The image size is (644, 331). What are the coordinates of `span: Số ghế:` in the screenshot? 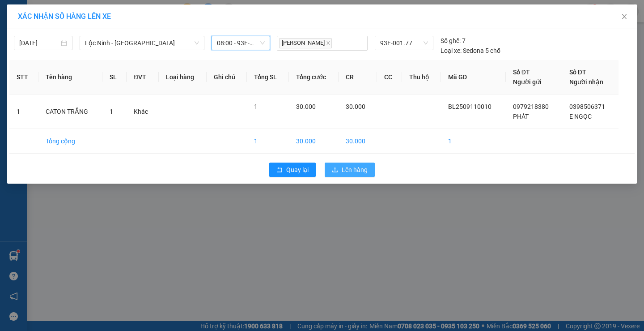 It's located at (450, 41).